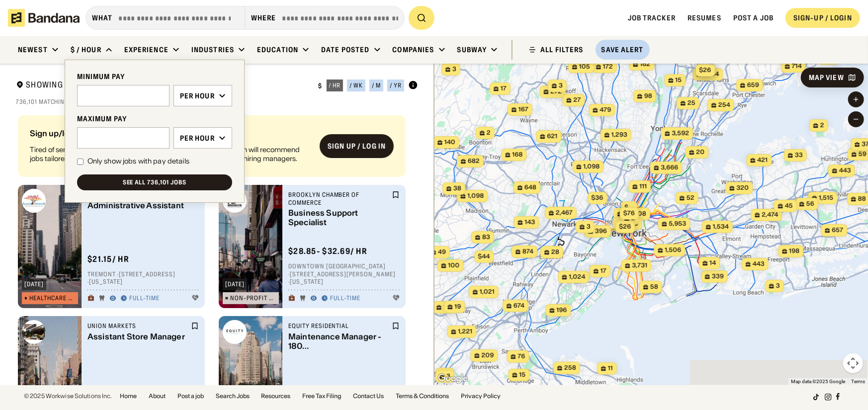 The height and width of the screenshot is (410, 868). I want to click on span: 28, so click(555, 252).